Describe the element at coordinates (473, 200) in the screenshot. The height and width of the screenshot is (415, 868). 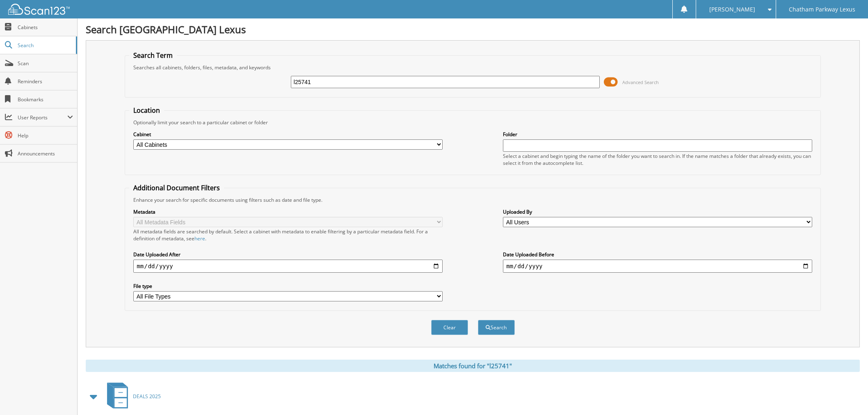
I see `div: Enhance your search for specific documents using filters such as date and file type.` at that location.